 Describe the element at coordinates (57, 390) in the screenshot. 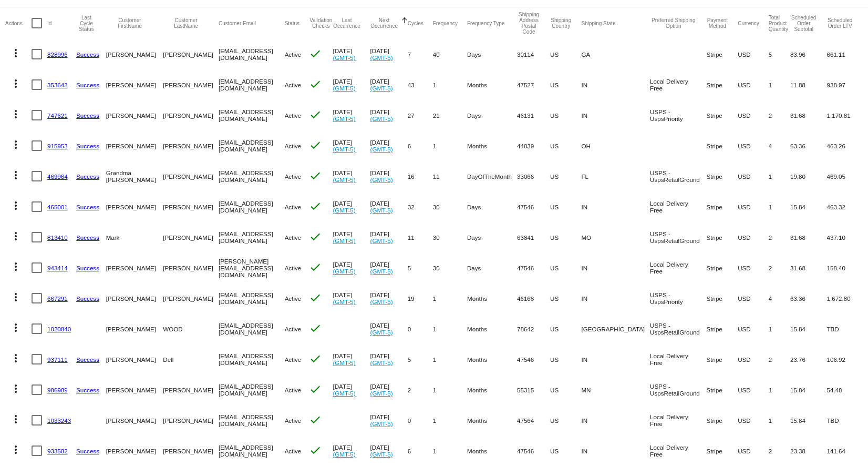

I see `a: 986989` at that location.